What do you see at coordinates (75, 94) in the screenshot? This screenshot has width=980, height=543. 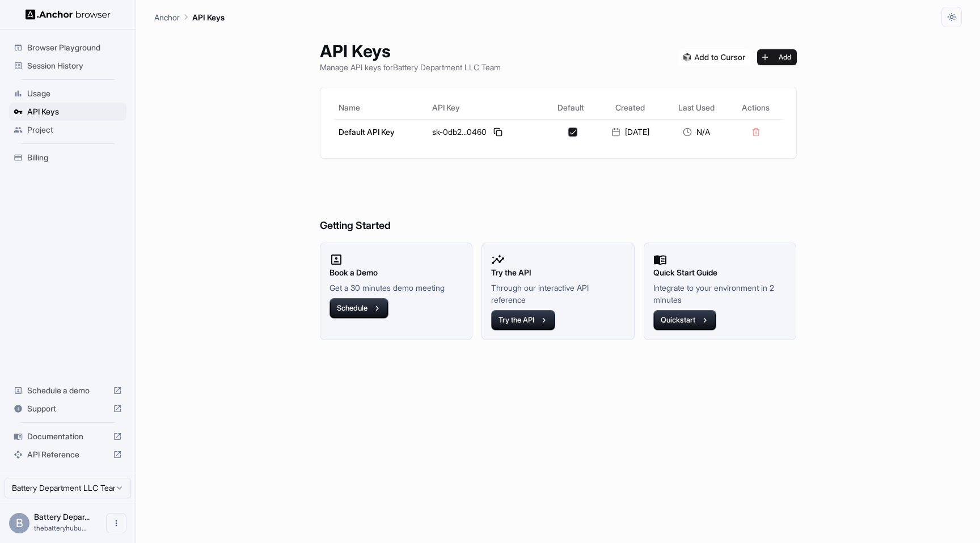 I see `span: Usage` at bounding box center [75, 94].